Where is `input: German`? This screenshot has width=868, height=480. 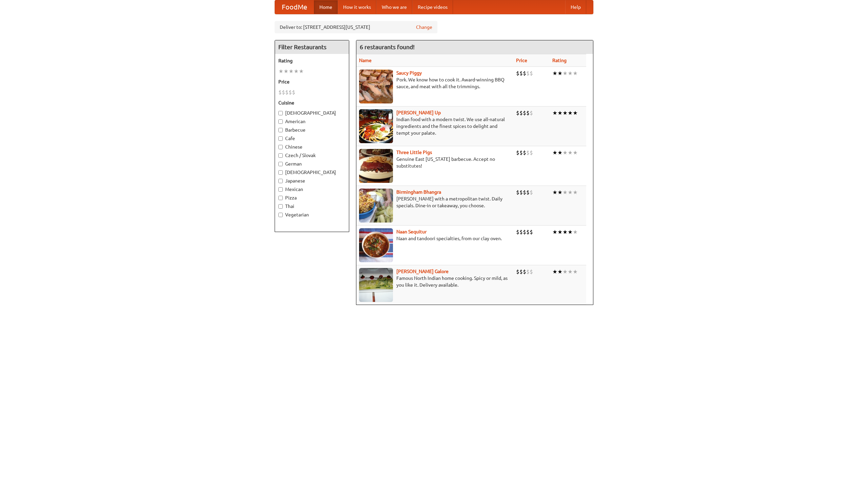
input: German is located at coordinates (280, 164).